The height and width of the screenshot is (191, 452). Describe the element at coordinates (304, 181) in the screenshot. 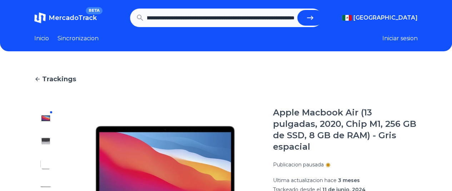

I see `span: Ultima actualizacion hace` at that location.